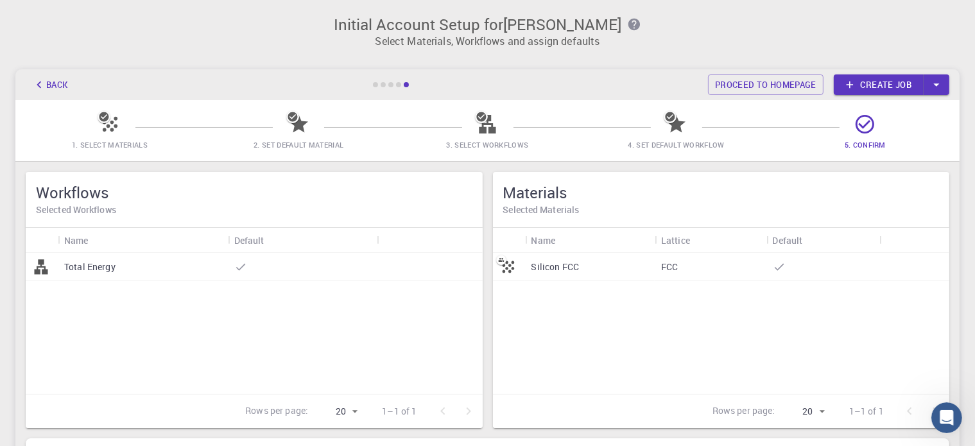 The width and height of the screenshot is (975, 446). I want to click on a: Create job, so click(879, 85).